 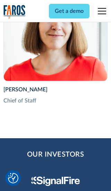 What do you see at coordinates (13, 178) in the screenshot?
I see `button: Cookie Settings` at bounding box center [13, 178].